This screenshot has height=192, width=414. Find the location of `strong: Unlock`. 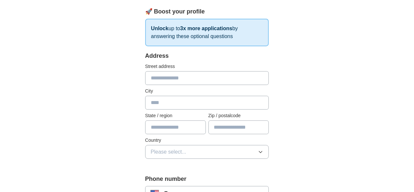

strong: Unlock is located at coordinates (160, 28).